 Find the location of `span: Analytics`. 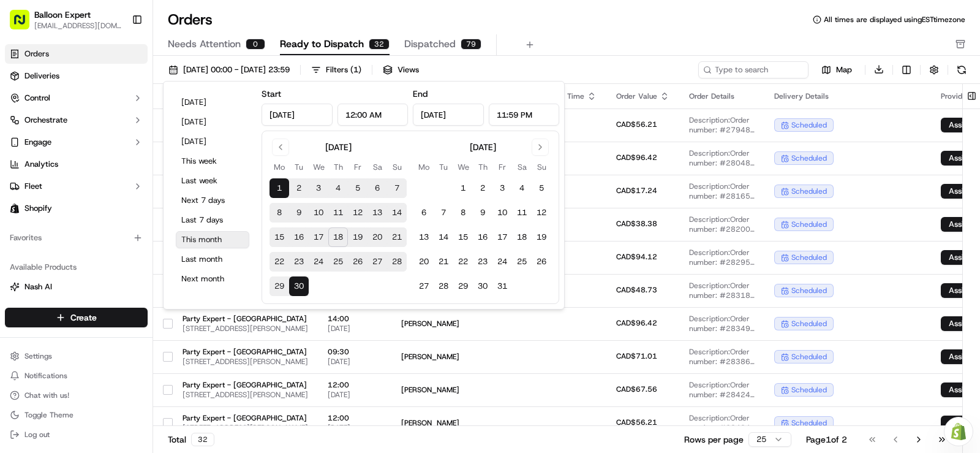

span: Analytics is located at coordinates (41, 164).